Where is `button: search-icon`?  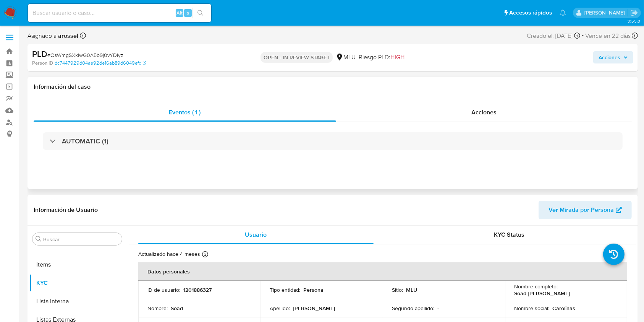 button: search-icon is located at coordinates (200, 13).